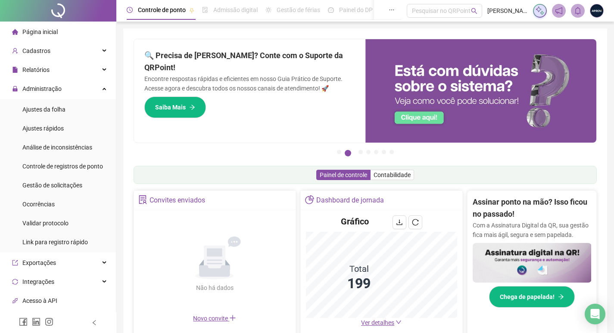 This screenshot has height=333, width=614. I want to click on img: banner%2F02c71560-61a6-44d4-94b9-c8ab97240462.png, so click(532, 263).